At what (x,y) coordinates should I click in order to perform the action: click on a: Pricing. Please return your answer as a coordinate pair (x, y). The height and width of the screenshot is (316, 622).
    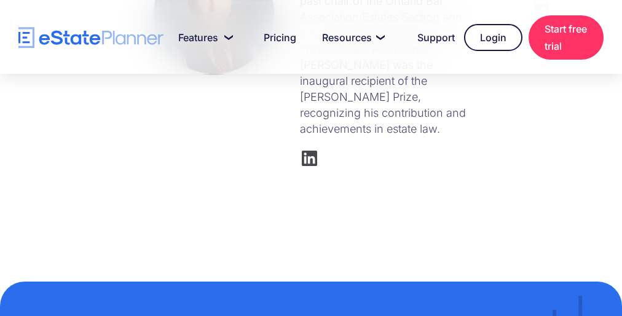
    Looking at the image, I should click on (275, 38).